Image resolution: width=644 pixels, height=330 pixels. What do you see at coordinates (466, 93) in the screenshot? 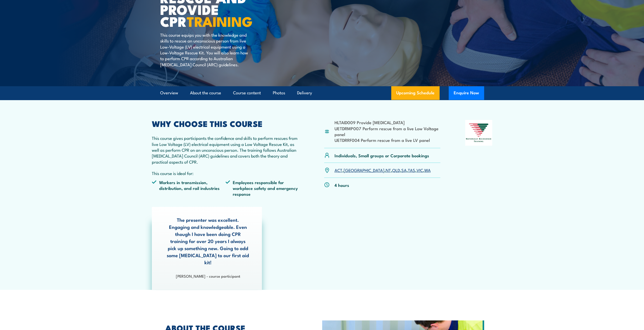
I see `button: Enquire Now` at bounding box center [466, 93].